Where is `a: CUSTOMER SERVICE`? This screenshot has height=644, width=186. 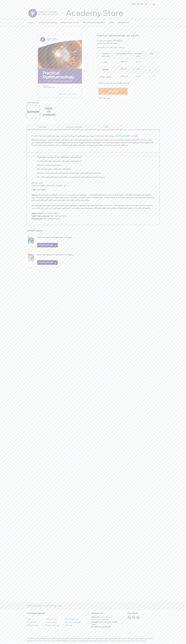
a: CUSTOMER SERVICE is located at coordinates (36, 614).